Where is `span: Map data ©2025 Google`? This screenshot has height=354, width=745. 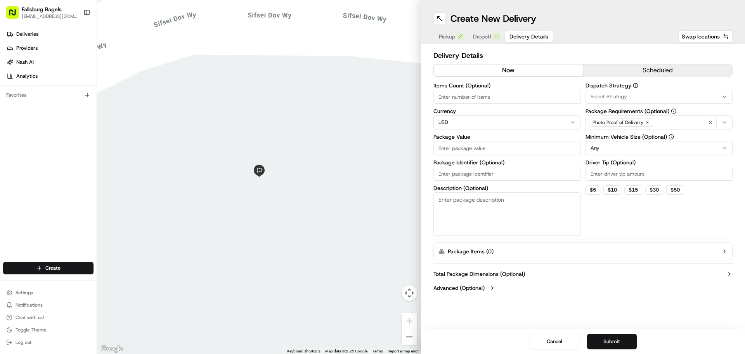 span: Map data ©2025 Google is located at coordinates (346, 350).